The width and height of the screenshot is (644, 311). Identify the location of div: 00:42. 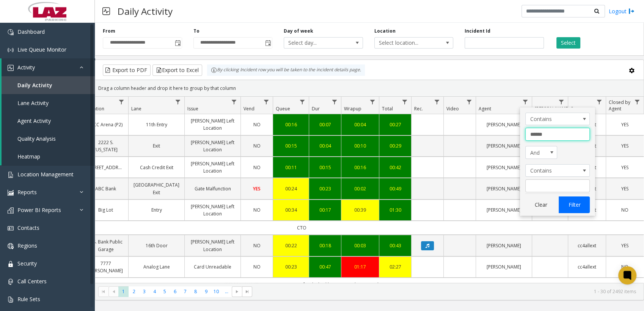
(396, 167).